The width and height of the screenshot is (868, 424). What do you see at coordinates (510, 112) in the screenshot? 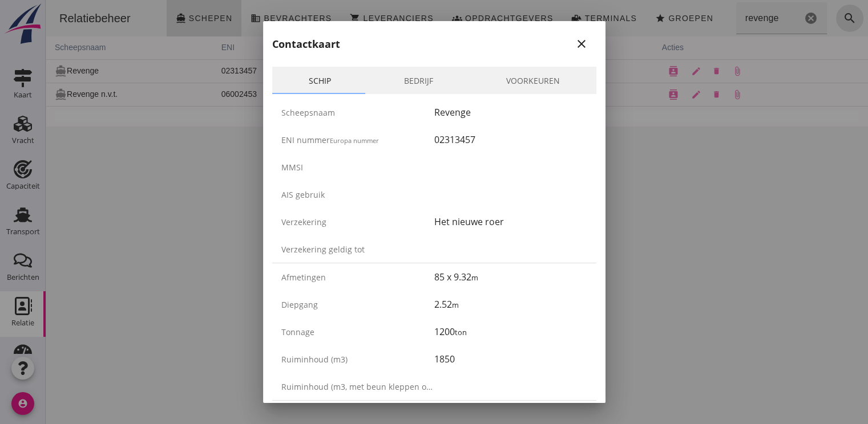
I see `div: Revenge` at bounding box center [510, 112].